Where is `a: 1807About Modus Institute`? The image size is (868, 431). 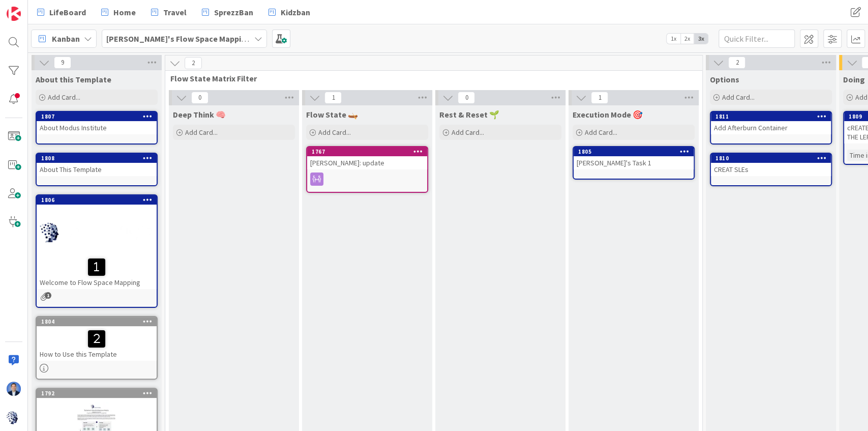 a: 1807About Modus Institute is located at coordinates (96, 128).